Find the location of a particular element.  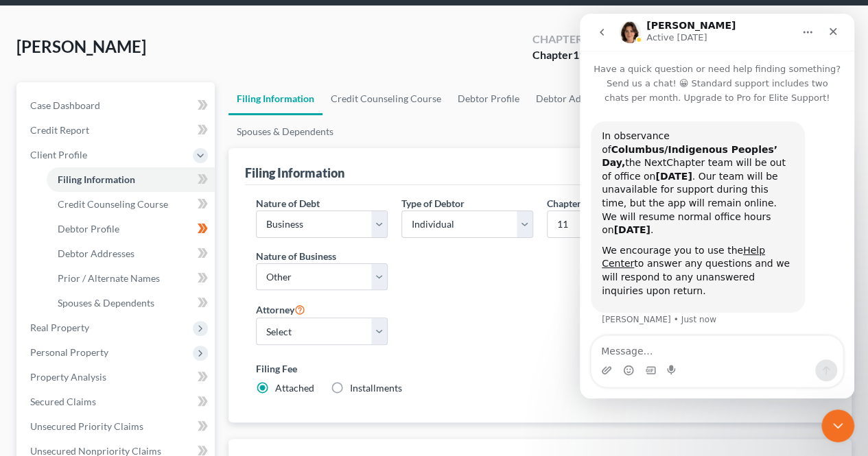

span: Credit Report is located at coordinates (60, 130).